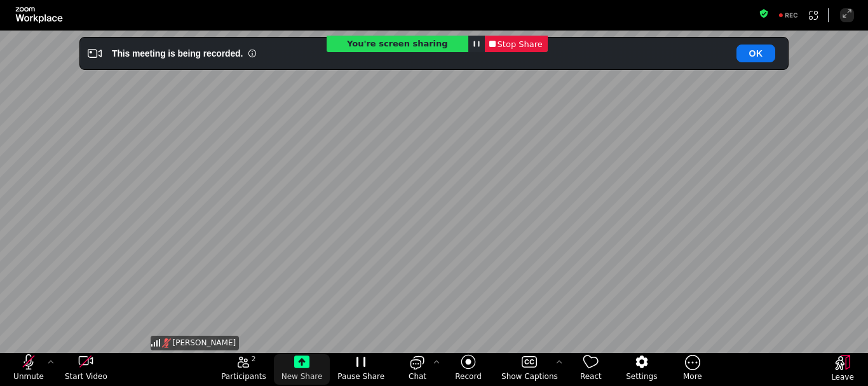  I want to click on div: Recording to cloud, so click(789, 15).